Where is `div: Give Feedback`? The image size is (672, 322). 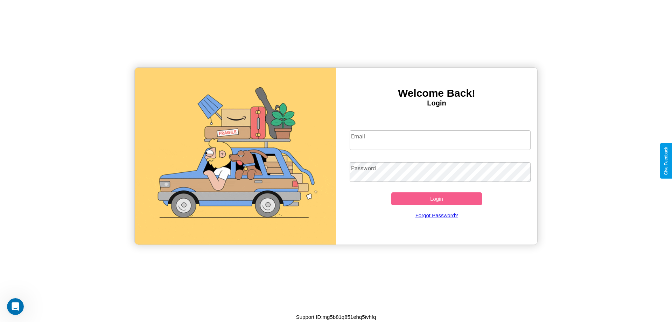
div: Give Feedback is located at coordinates (666, 161).